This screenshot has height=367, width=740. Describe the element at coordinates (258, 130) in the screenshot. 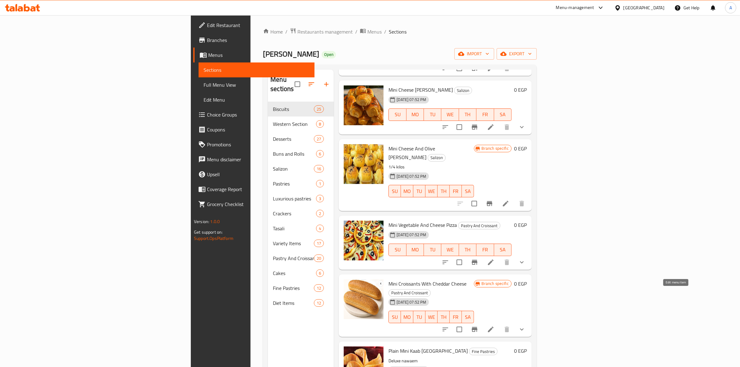

I see `span: Coupons` at that location.